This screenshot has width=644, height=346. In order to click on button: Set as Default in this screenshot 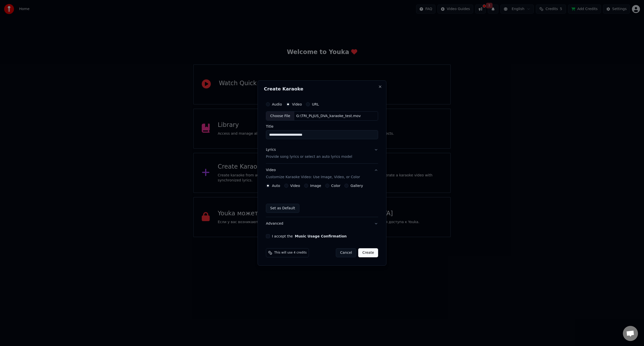, I will do `click(282, 209)`.